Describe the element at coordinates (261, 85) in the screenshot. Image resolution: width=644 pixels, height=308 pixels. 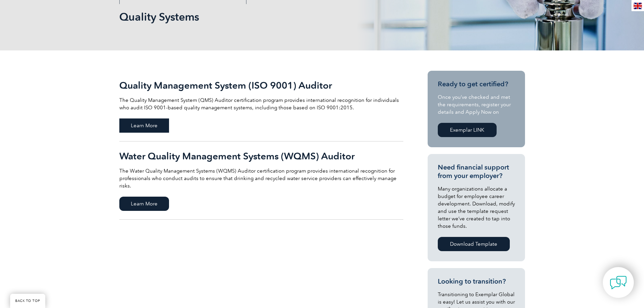
I see `h2: Quality Management System (ISO 9001) Auditor` at that location.